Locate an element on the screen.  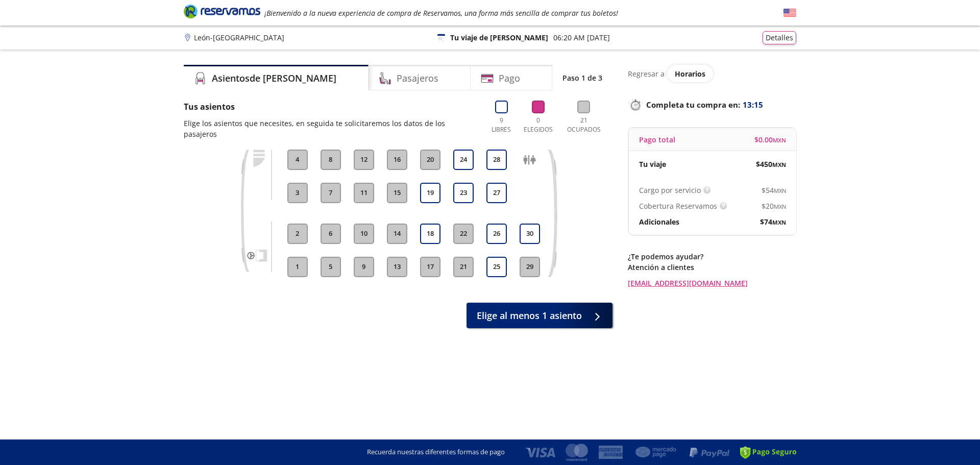
p: Atención a clientes is located at coordinates (712, 267).